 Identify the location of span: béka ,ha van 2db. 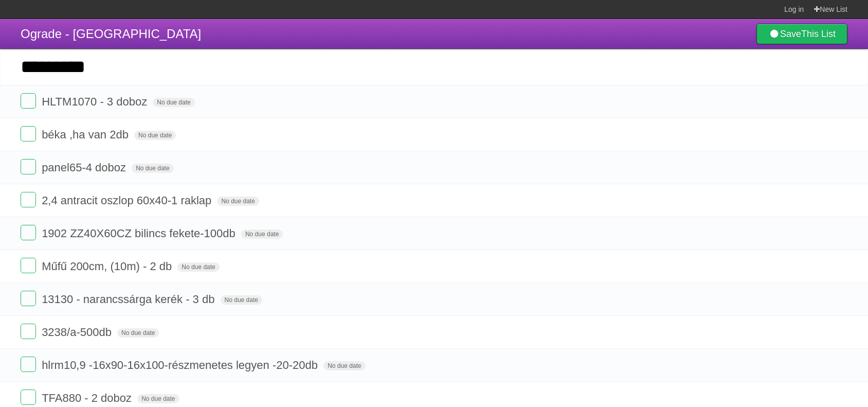
(86, 134).